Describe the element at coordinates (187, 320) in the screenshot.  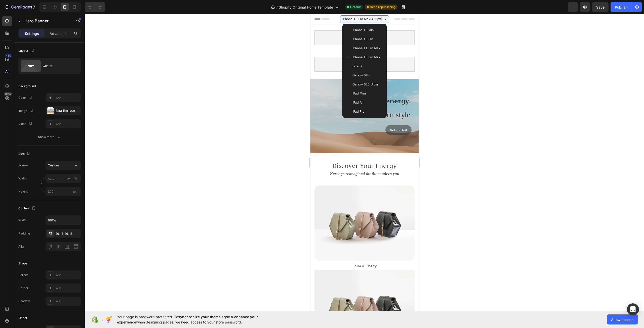
I see `span: synchronize your theme style & enhance your experience` at that location.